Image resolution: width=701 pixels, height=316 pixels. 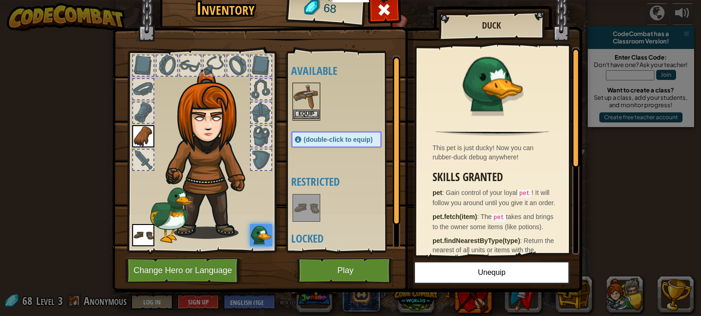 I want to click on img: hr.png, so click(x=492, y=133).